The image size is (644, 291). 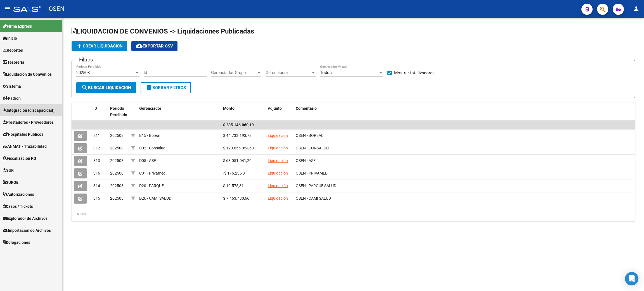 I want to click on span: Explorador de Archivos, so click(x=25, y=218).